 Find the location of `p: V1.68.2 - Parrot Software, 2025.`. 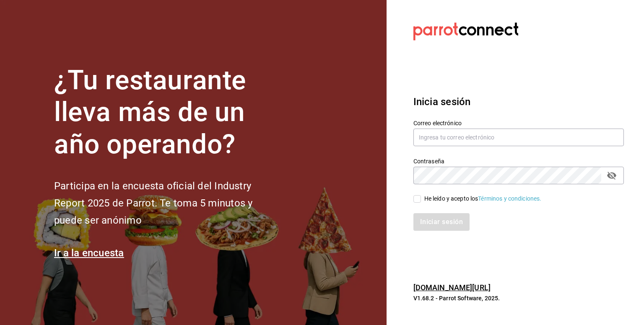

p: V1.68.2 - Parrot Software, 2025. is located at coordinates (518, 298).